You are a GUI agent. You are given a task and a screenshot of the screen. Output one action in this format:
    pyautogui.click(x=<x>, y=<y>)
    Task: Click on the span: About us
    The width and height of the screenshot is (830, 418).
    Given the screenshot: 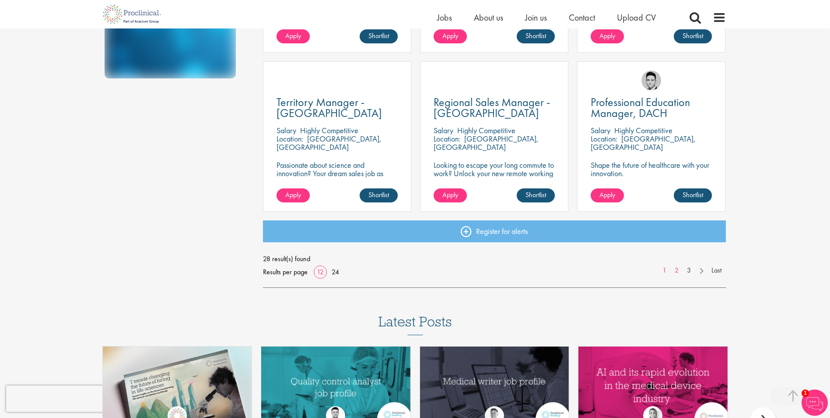 What is the action you would take?
    pyautogui.click(x=488, y=18)
    